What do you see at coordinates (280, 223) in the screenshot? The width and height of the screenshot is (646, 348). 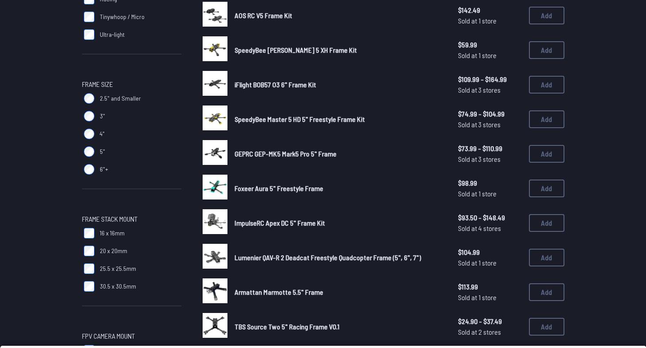 I see `span: ImpulseRC Apex DC 5" Frame Kit` at bounding box center [280, 223].